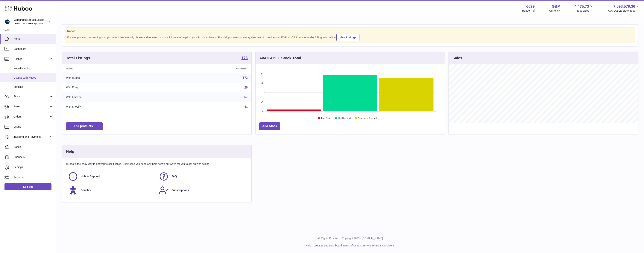 This screenshot has height=253, width=644. I want to click on td: With Huboo, so click(114, 78).